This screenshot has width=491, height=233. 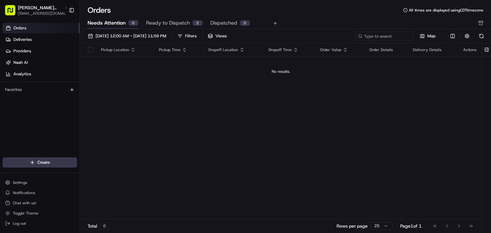 I want to click on button: Notifications, so click(x=40, y=193).